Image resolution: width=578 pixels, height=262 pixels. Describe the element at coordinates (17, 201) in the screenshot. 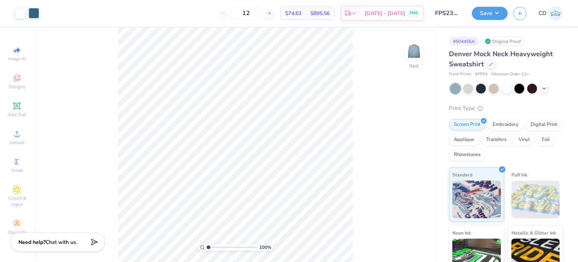

I see `span: Clipart & logos` at that location.